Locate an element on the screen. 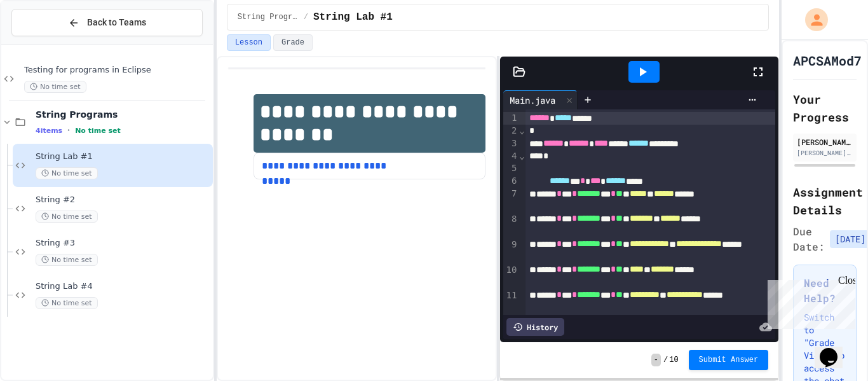 The width and height of the screenshot is (868, 381). span: String Lab #4 is located at coordinates (123, 286).